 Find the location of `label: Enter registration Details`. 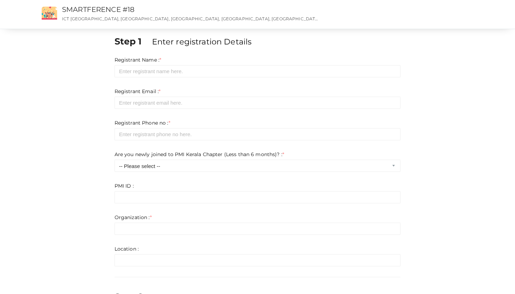

label: Enter registration Details is located at coordinates (202, 42).